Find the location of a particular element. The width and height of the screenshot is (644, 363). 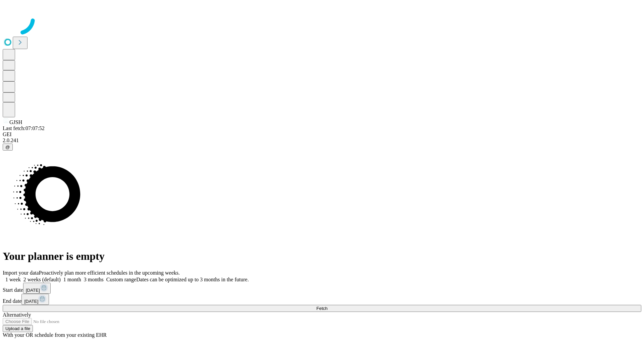

h1: Your planner is empty is located at coordinates (322, 256).